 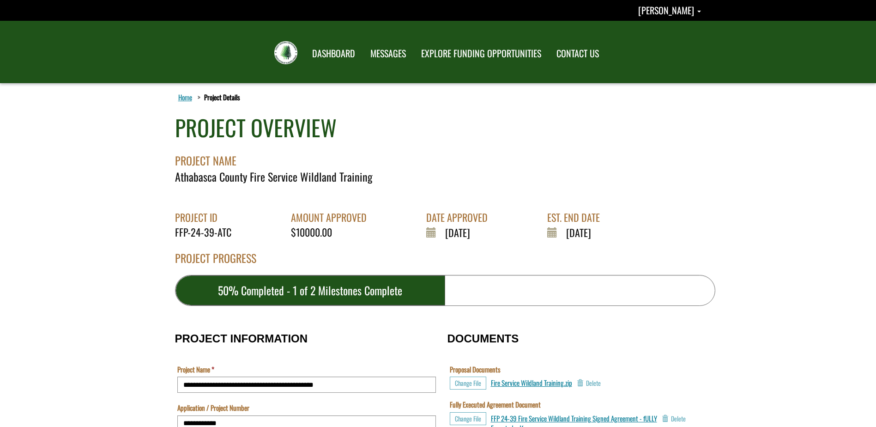 I want to click on a: DASHBOARD, so click(x=333, y=54).